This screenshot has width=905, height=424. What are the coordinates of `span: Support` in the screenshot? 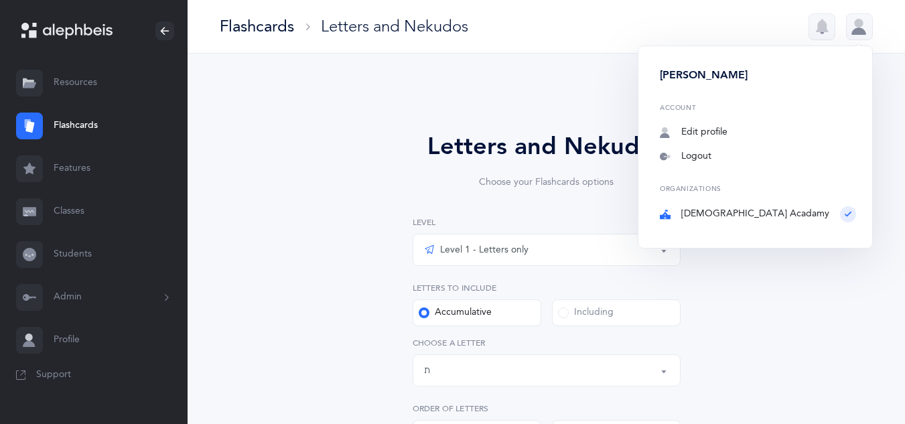 It's located at (54, 375).